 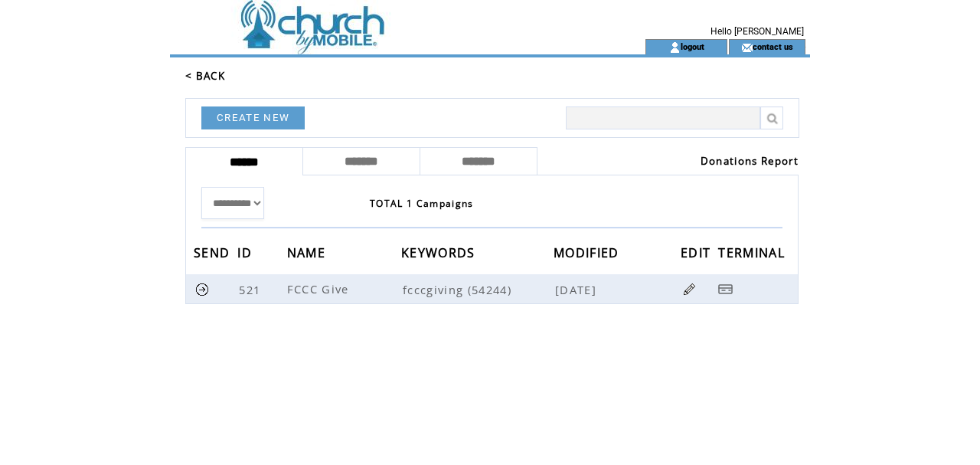 I want to click on span: TOTAL 1 Campaigns, so click(x=422, y=203).